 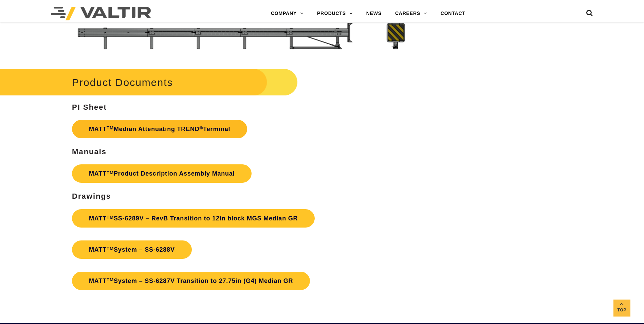 I want to click on a: MATTTMSS-6289V – RevB Transition to 12in block MGS Median GR, so click(x=193, y=219).